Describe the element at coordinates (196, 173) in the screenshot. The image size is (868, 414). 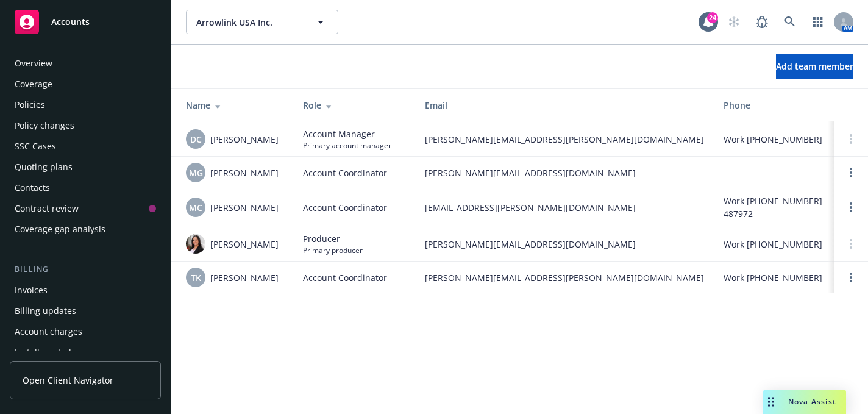
I see `span: MG` at that location.